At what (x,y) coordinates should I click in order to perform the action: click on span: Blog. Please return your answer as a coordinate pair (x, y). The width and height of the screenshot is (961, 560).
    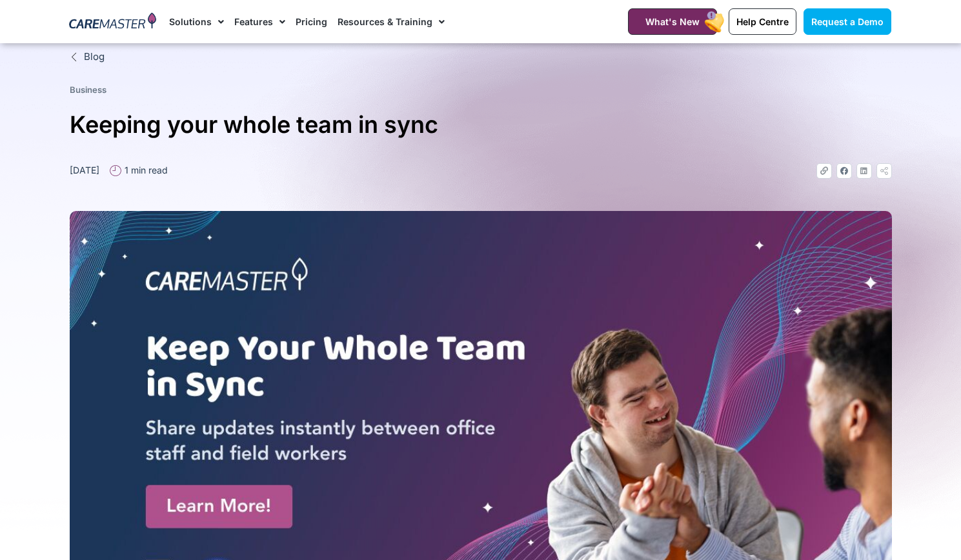
    Looking at the image, I should click on (93, 57).